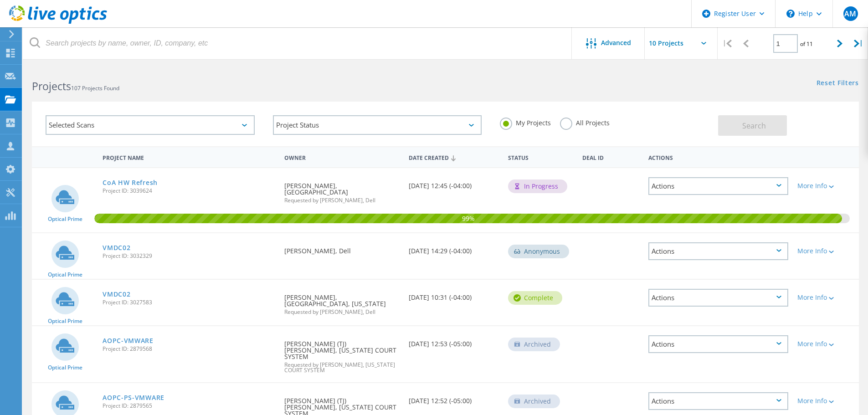  Describe the element at coordinates (850, 14) in the screenshot. I see `span: AM` at that location.